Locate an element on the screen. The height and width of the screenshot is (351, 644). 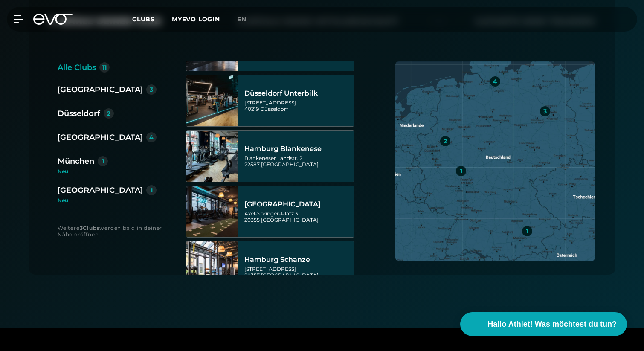
div: Alle Clubs is located at coordinates (77, 67).